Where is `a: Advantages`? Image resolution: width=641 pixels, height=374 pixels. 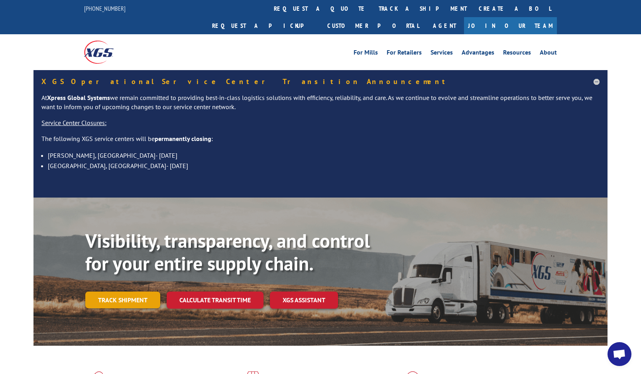
a: Advantages is located at coordinates (478, 54).